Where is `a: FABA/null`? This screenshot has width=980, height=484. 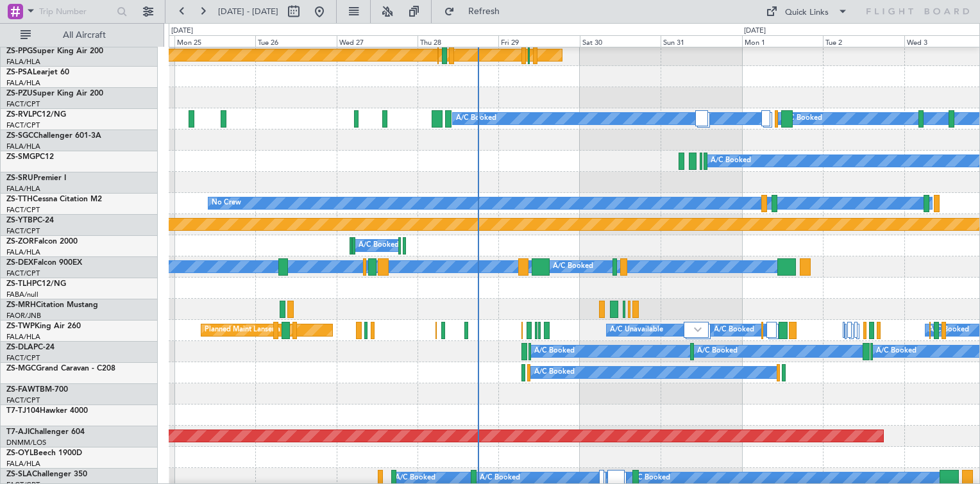
a: FABA/null is located at coordinates (22, 294).